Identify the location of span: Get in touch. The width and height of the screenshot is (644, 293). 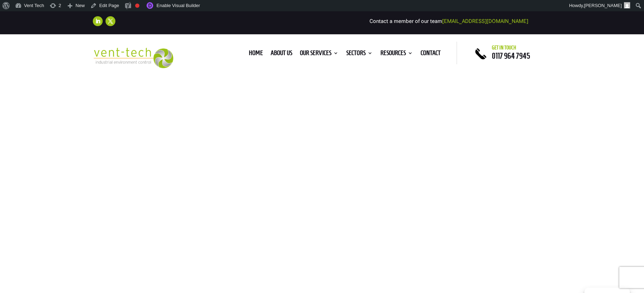
(504, 47).